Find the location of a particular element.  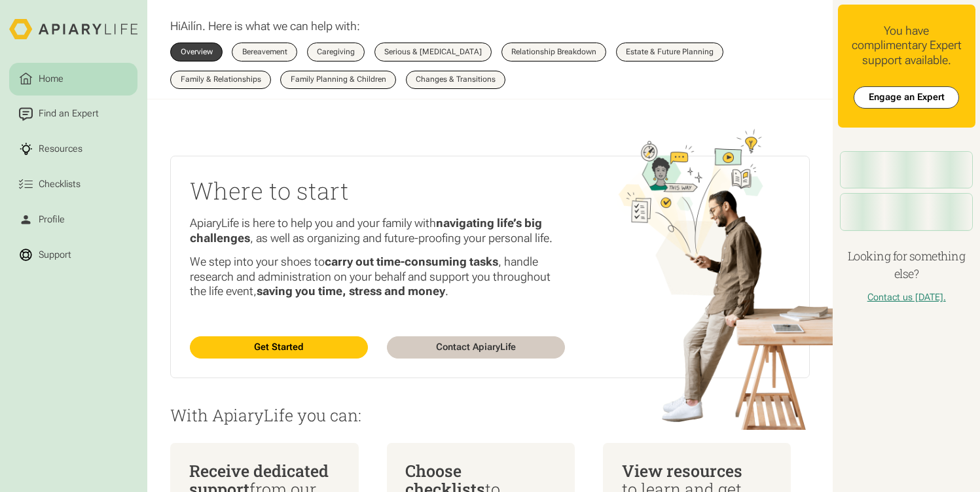

a: Find an Expert is located at coordinates (73, 114).